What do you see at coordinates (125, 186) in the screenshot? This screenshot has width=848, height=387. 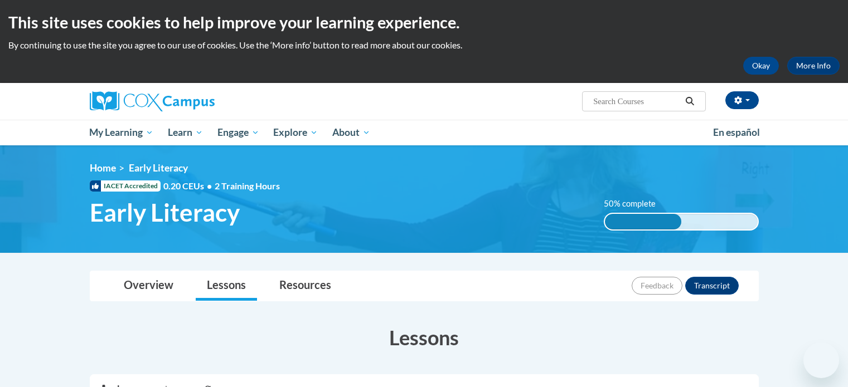 I see `span: IACET Accredited` at bounding box center [125, 186].